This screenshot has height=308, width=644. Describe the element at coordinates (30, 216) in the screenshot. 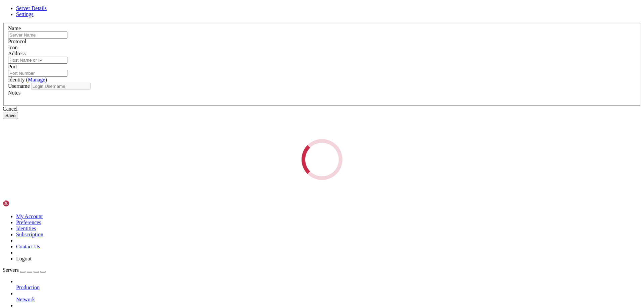

I see `a: My Account` at that location.